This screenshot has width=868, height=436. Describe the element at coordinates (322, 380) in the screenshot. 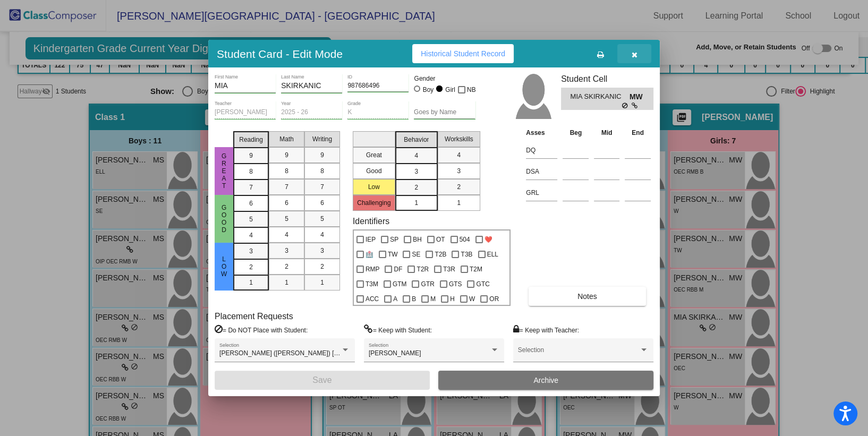

I see `button: Save` at that location.